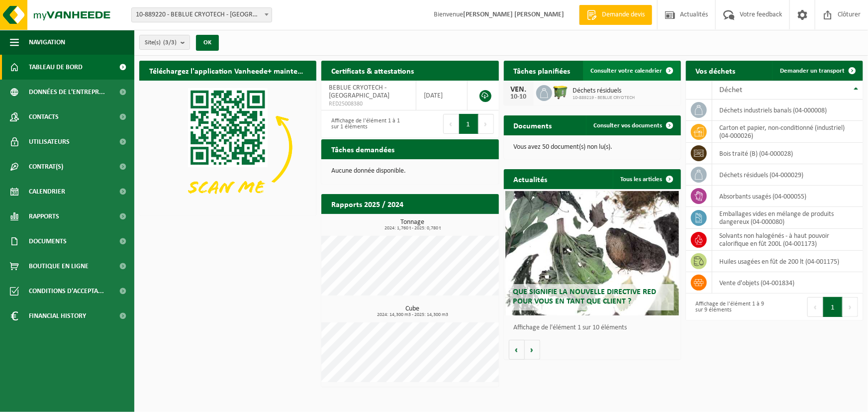  Describe the element at coordinates (369, 104) in the screenshot. I see `span: RED25008380` at that location.